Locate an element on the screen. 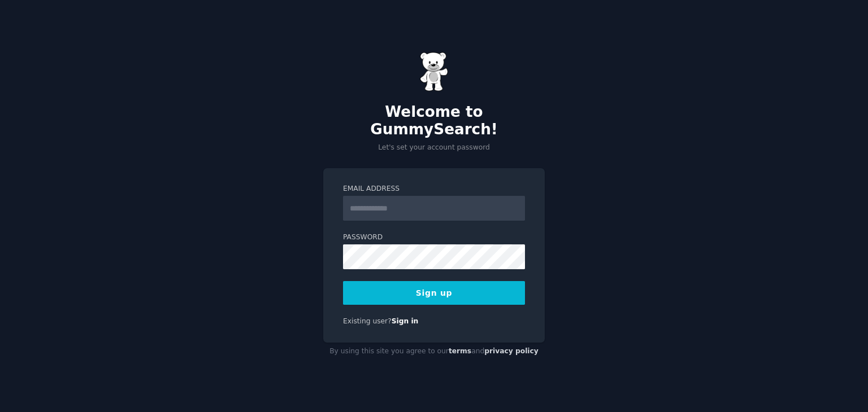  p: Let's set your account password is located at coordinates (434, 148).